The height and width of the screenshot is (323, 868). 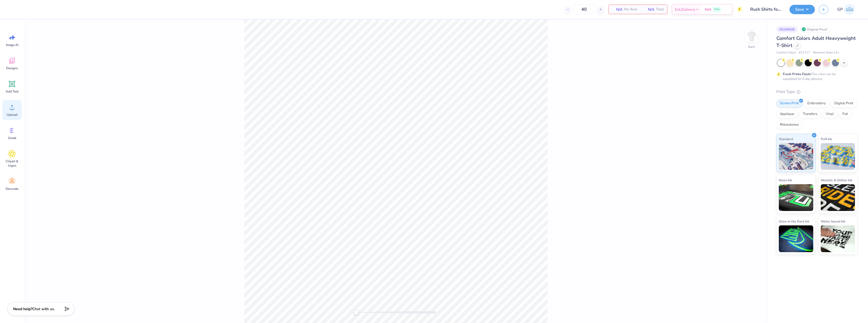 What do you see at coordinates (830, 114) in the screenshot?
I see `div: Vinyl` at bounding box center [830, 114].